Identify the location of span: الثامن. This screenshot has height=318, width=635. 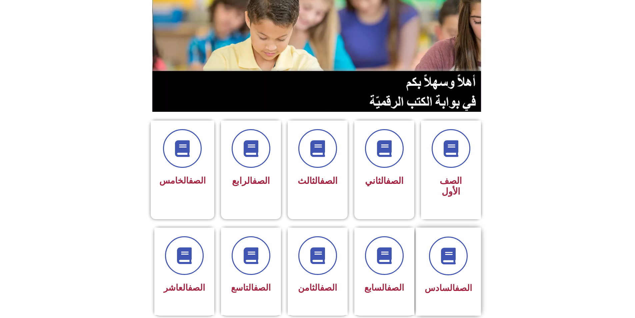
(317, 287).